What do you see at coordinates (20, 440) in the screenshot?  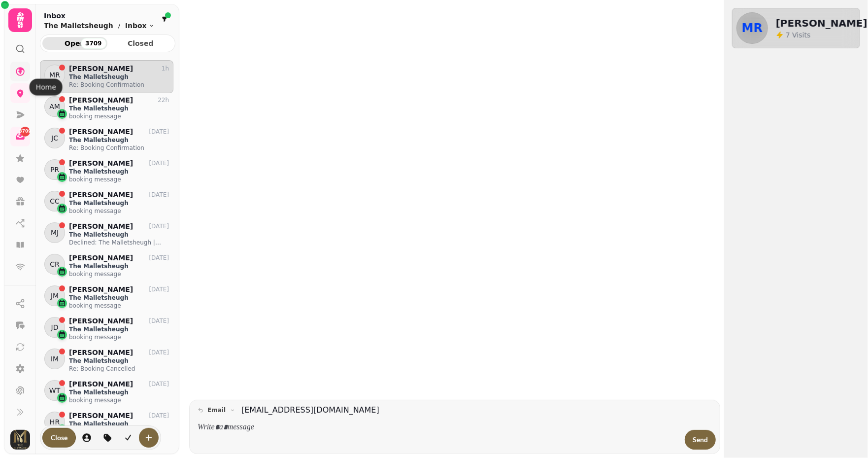 I see `img: User avatar` at bounding box center [20, 440].